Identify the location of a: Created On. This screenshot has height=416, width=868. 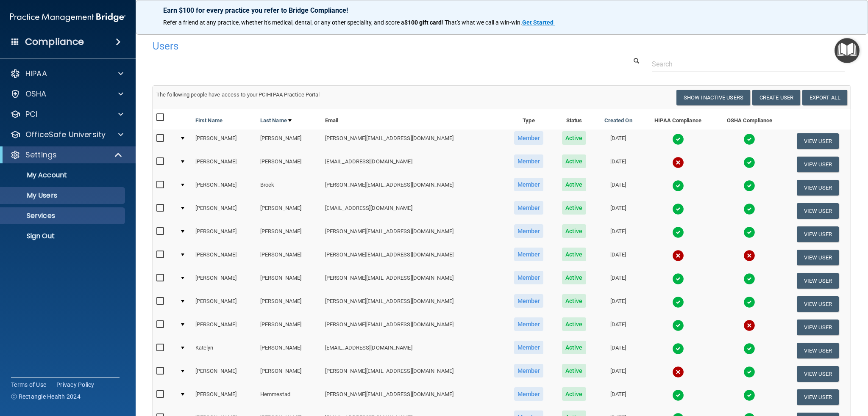
(618, 121).